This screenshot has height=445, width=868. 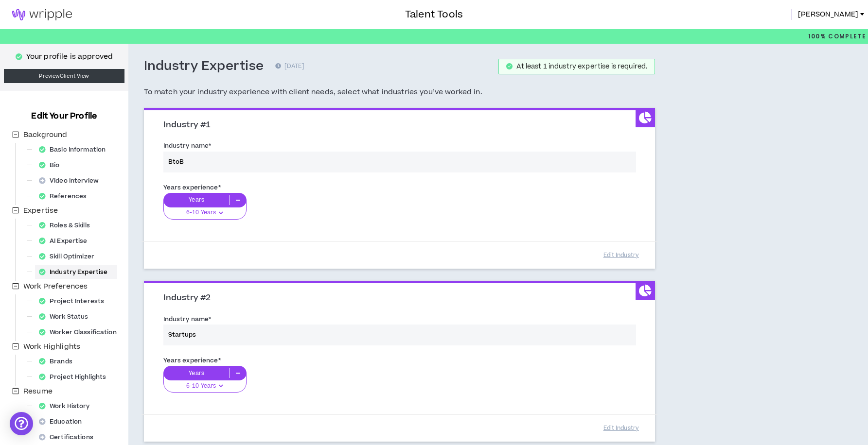 What do you see at coordinates (74, 301) in the screenshot?
I see `div: Project Interests` at bounding box center [74, 301].